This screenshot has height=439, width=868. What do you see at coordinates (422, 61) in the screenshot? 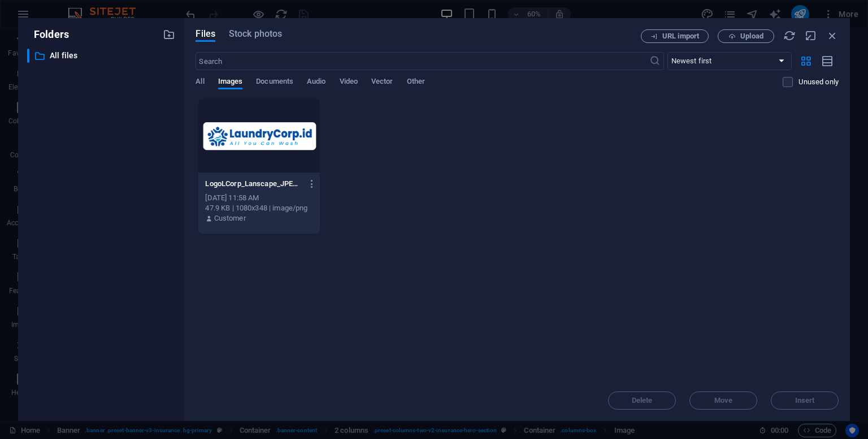
I see `input: Search` at bounding box center [422, 61].